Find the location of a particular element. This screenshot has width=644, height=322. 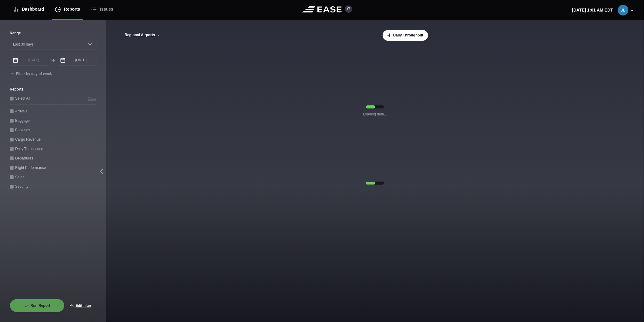

b: Loading data... is located at coordinates (375, 114).